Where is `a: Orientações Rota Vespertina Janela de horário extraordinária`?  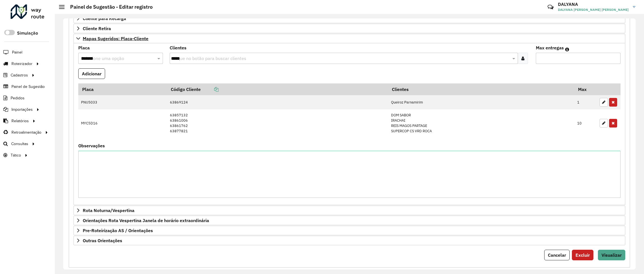 a: Orientações Rota Vespertina Janela de horário extraordinária is located at coordinates (349, 220).